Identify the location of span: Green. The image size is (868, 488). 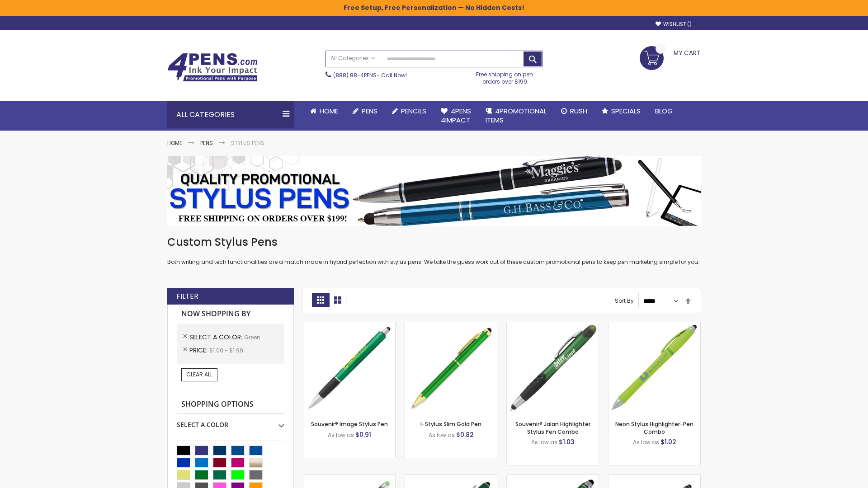
(252, 337).